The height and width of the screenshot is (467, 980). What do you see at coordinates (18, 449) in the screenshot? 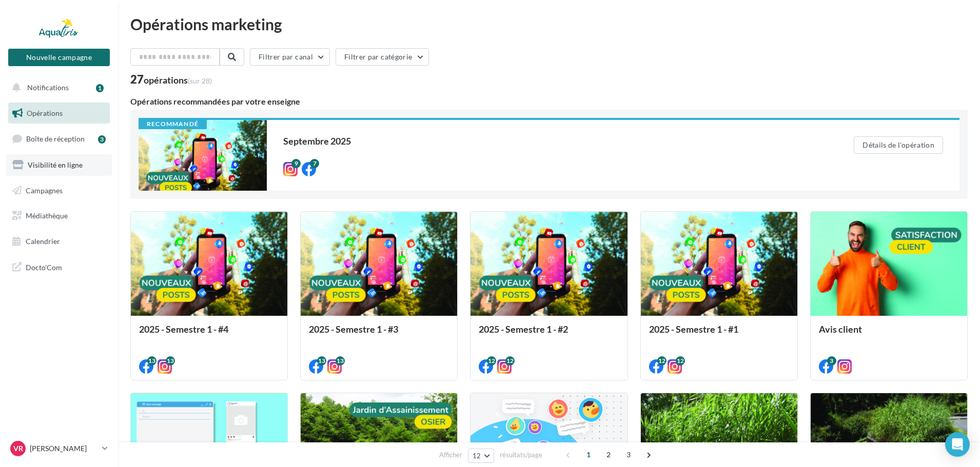
I see `span: VR` at bounding box center [18, 449].